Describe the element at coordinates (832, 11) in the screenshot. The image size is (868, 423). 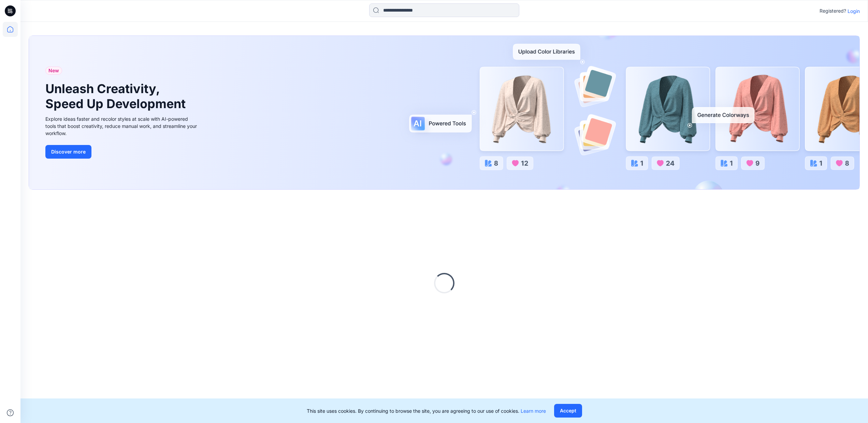
I see `p: Registered?` at that location.